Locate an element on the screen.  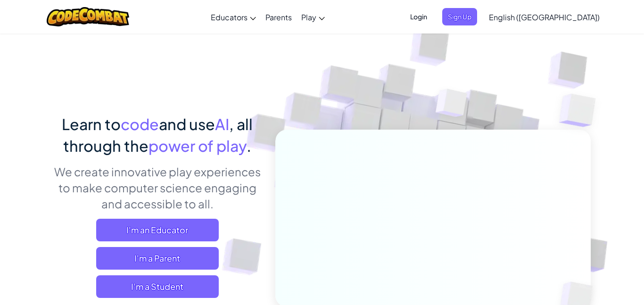
span: Login is located at coordinates (419, 17).